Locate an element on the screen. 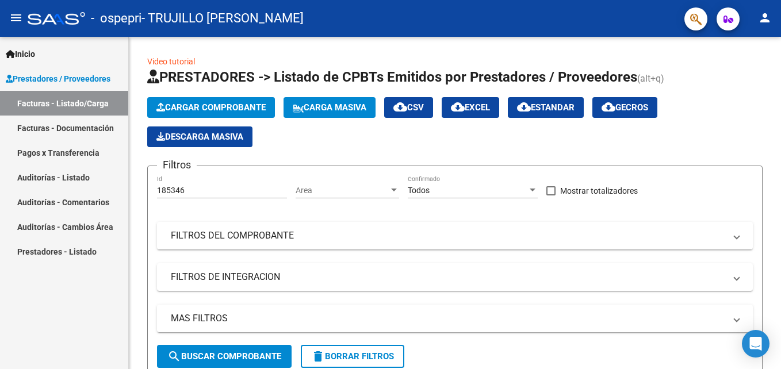  span: Estandar is located at coordinates (546, 108).